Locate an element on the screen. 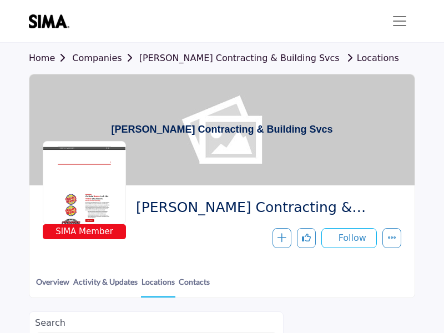 The width and height of the screenshot is (444, 333). a: Activity & Updates is located at coordinates (105, 286).